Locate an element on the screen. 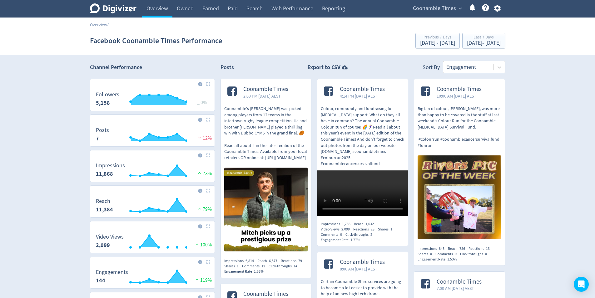 The height and width of the screenshot is (298, 595). span: 6,577 is located at coordinates (273, 260).